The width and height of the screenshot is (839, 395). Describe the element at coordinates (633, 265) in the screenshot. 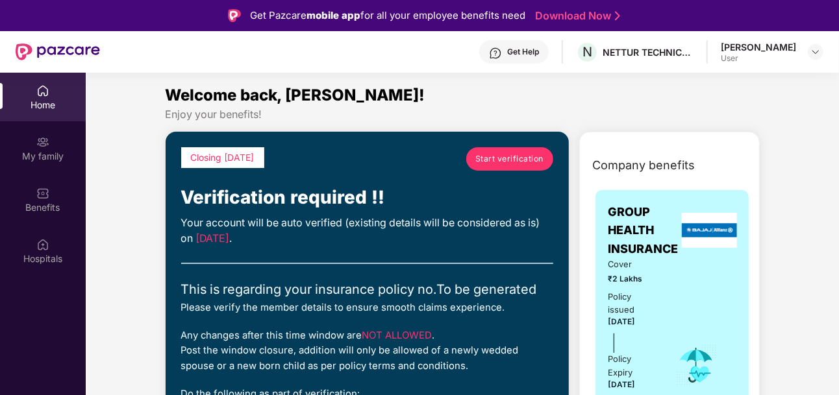

I see `span: Cover` at that location.